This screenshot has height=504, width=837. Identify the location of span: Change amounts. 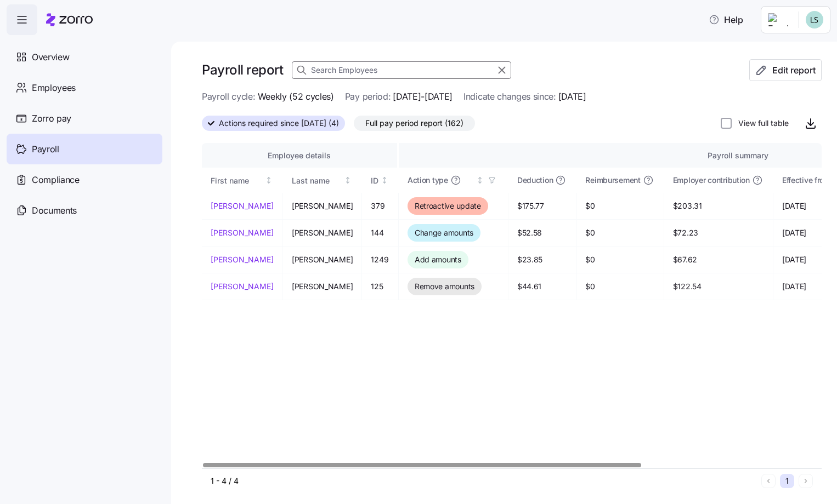
(444, 233).